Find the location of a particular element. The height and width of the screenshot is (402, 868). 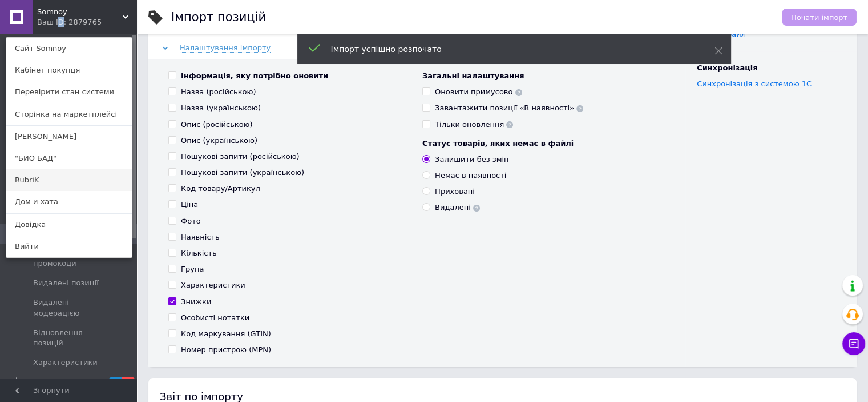

div: Назва (українською) is located at coordinates (221, 108).